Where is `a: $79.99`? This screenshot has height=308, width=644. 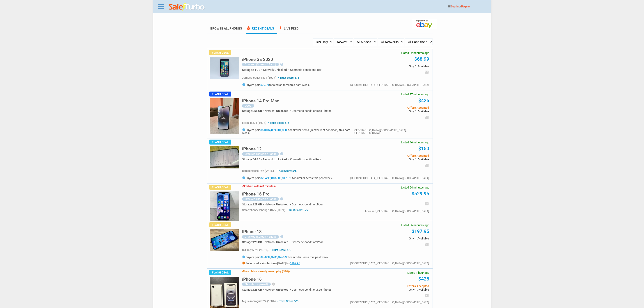 a: $79.99 is located at coordinates (264, 85).